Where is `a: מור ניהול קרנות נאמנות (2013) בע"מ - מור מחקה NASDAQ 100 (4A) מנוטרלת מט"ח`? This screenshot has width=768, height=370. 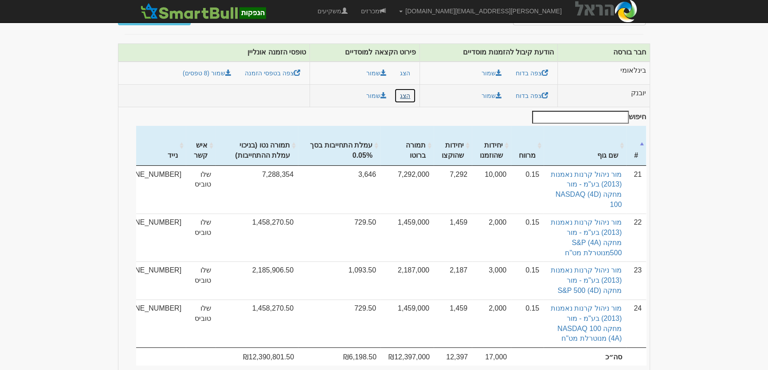
a: מור ניהול קרנות נאמנות (2013) בע"מ - מור מחקה NASDAQ 100 (4A) מנוטרלת מט"ח is located at coordinates (586, 324).